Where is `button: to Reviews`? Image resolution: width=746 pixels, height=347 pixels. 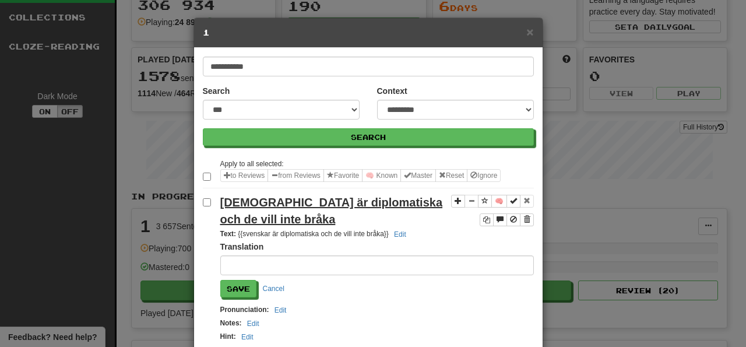
button: to Reviews is located at coordinates (244, 175).